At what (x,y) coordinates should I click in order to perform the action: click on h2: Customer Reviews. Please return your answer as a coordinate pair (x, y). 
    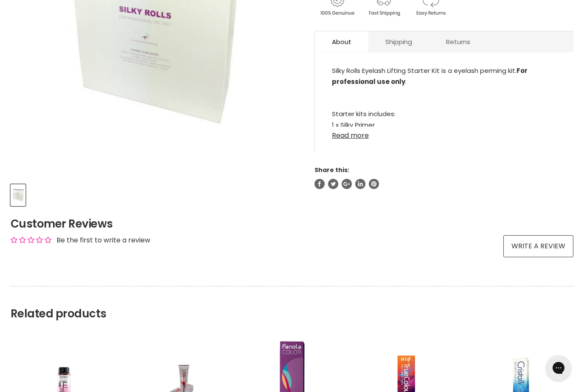
    Looking at the image, I should click on (292, 224).